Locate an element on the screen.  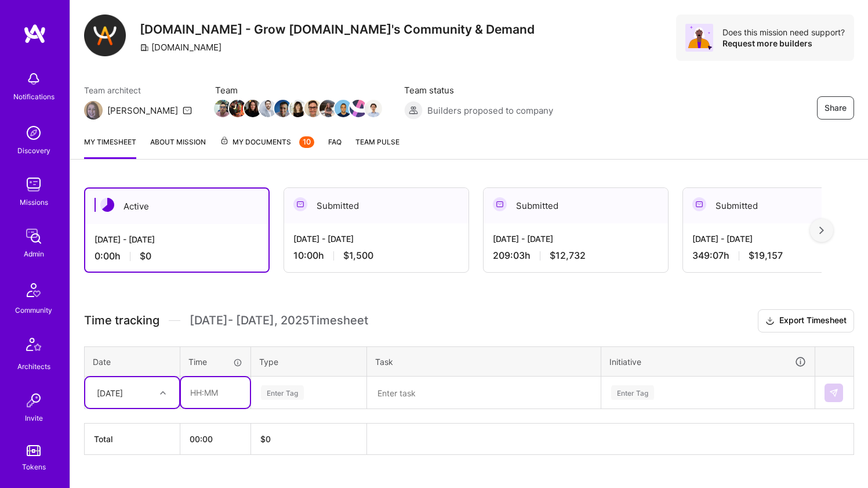
div: 209:03 h is located at coordinates (576, 256).